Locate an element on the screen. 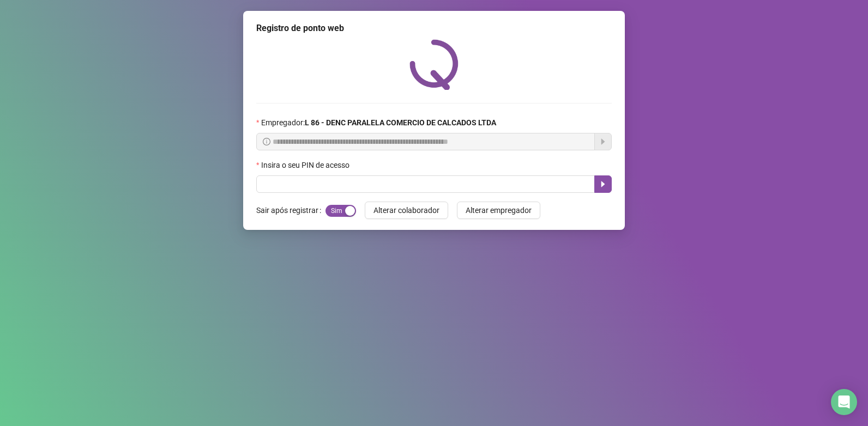  button: Alterar colaborador is located at coordinates (406, 210).